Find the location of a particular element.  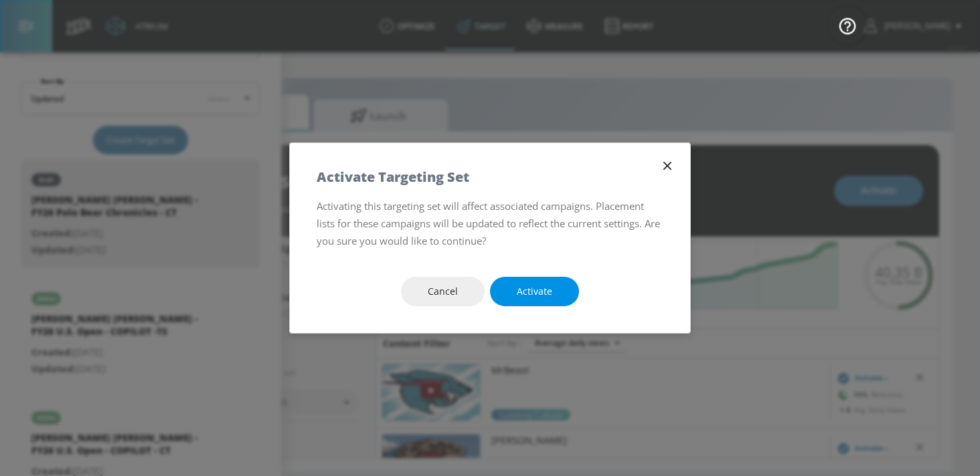

h5: Activate Targeting Set is located at coordinates (393, 177).